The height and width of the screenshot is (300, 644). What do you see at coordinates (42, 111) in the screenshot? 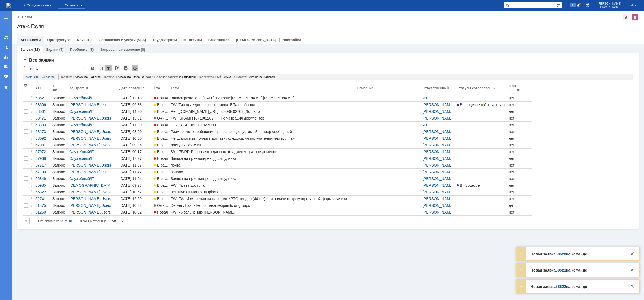
I see `div: 58561` at bounding box center [42, 111].